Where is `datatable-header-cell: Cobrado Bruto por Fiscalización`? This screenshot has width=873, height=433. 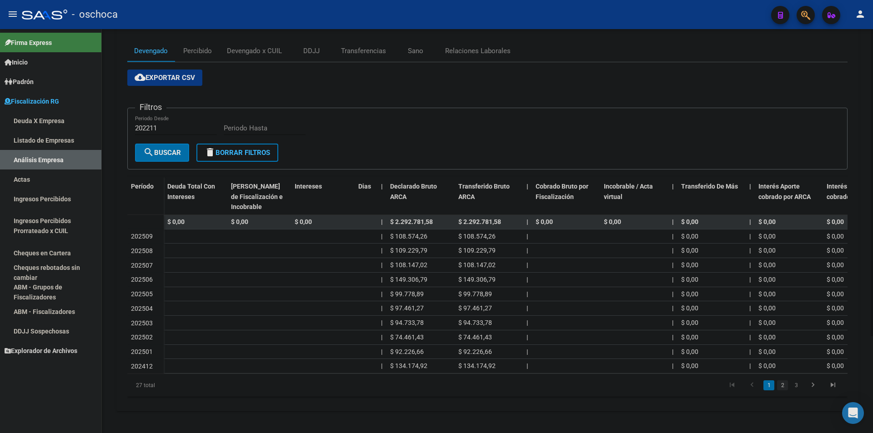 datatable-header-cell: Cobrado Bruto por Fiscalización is located at coordinates (566, 197).